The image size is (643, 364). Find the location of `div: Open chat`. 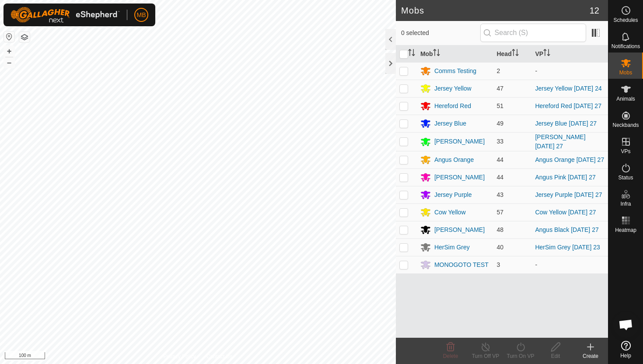

div: Open chat is located at coordinates (626, 324).